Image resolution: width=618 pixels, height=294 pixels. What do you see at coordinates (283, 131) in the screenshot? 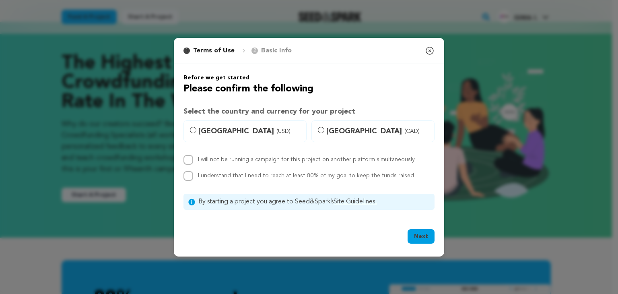
I see `span: (USD)` at bounding box center [283, 131].